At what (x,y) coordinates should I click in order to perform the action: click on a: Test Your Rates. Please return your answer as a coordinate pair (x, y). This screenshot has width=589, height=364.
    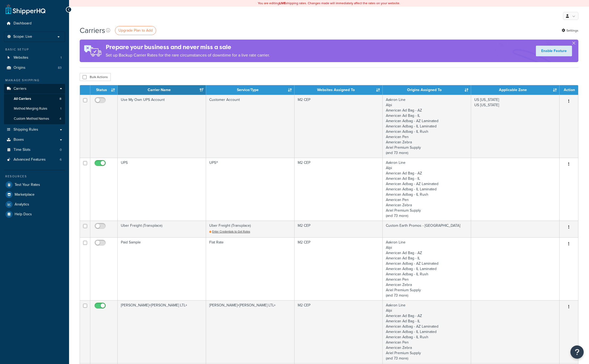
    Looking at the image, I should click on (35, 185).